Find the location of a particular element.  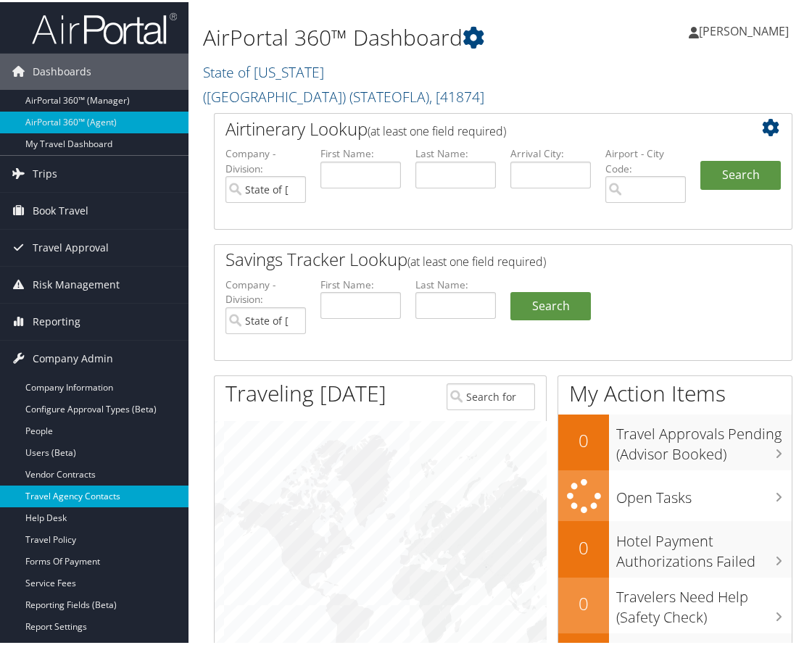

h1: AirPortal 360™ Dashboard is located at coordinates (403, 35).